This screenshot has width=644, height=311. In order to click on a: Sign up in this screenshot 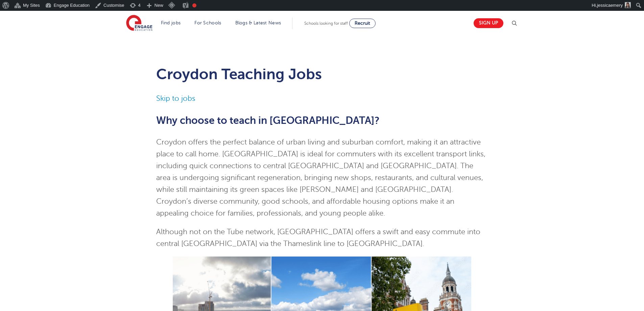, I will do `click(489, 23)`.